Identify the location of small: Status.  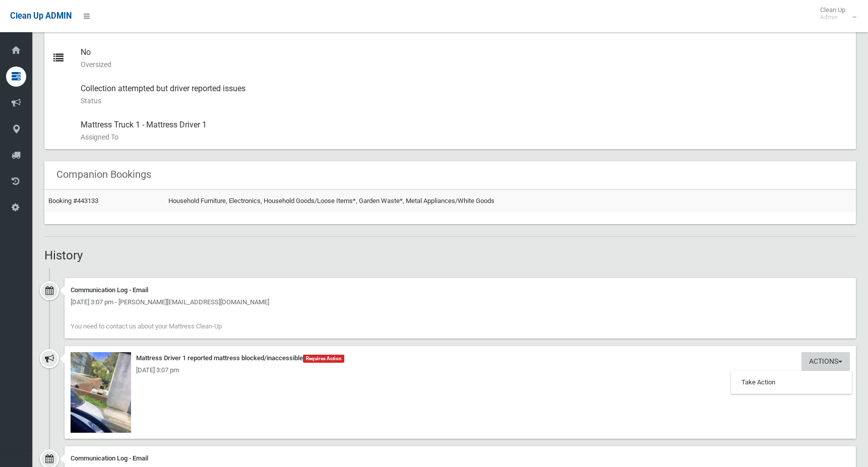
(464, 101).